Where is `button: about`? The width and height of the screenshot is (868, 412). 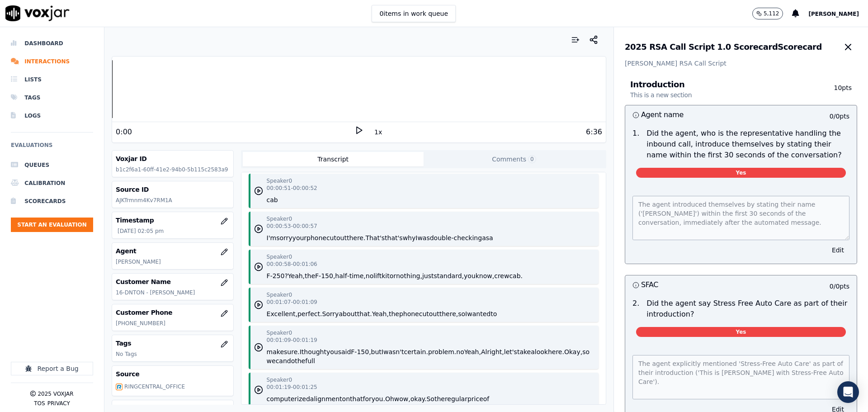
button: about is located at coordinates (348, 314).